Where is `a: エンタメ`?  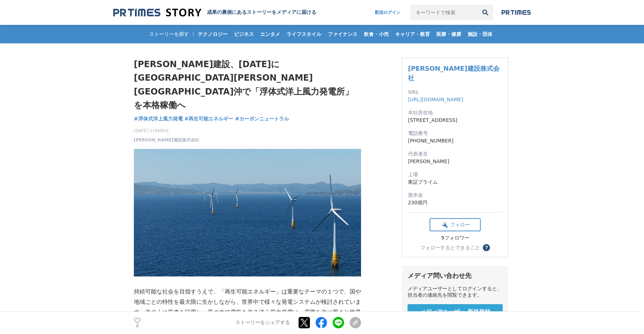
a: エンタメ is located at coordinates (270, 34).